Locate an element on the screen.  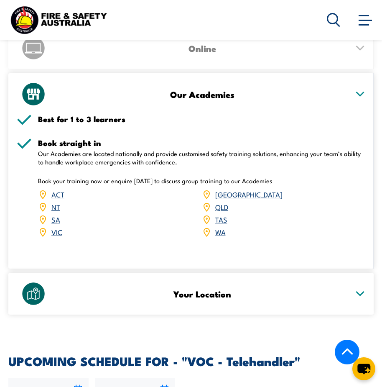
h5: Book straight in is located at coordinates (201, 143).